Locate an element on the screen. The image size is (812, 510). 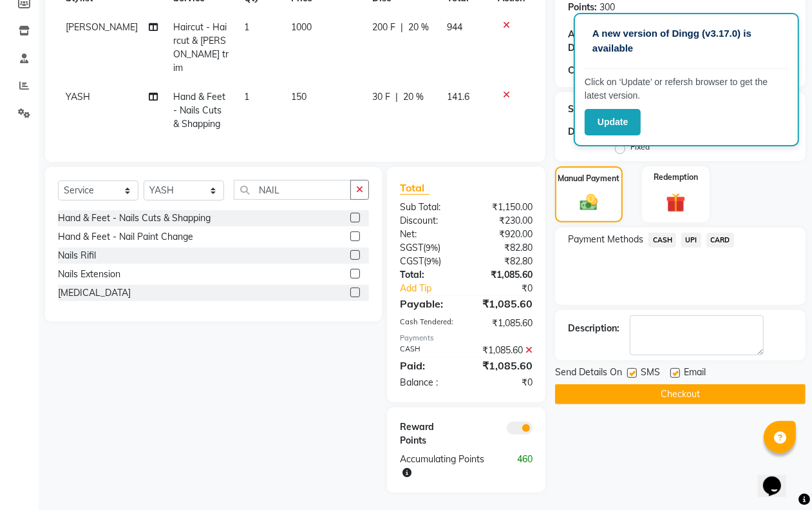
span: 1000 is located at coordinates (301, 27).